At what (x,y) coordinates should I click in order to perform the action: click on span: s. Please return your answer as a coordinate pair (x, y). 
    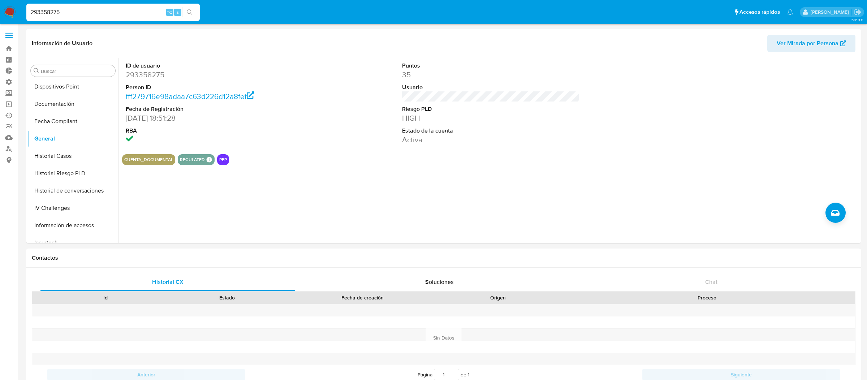
    Looking at the image, I should click on (178, 12).